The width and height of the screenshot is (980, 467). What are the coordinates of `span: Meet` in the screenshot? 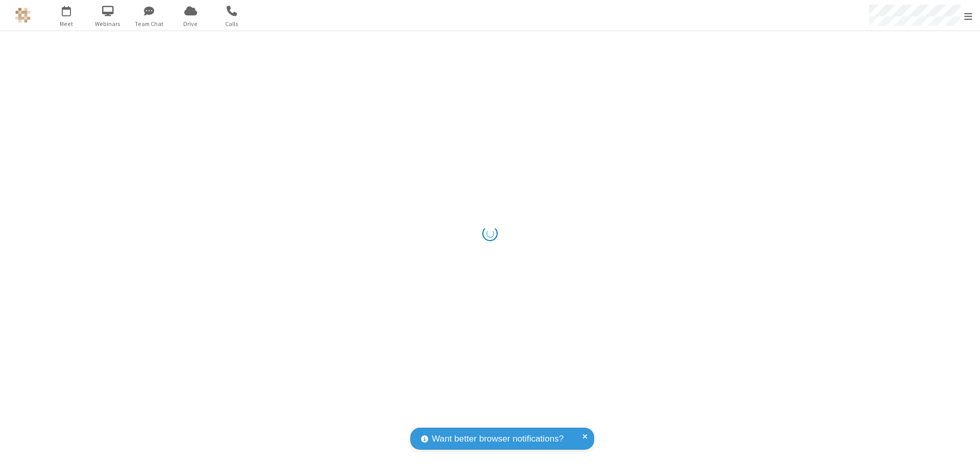 It's located at (67, 24).